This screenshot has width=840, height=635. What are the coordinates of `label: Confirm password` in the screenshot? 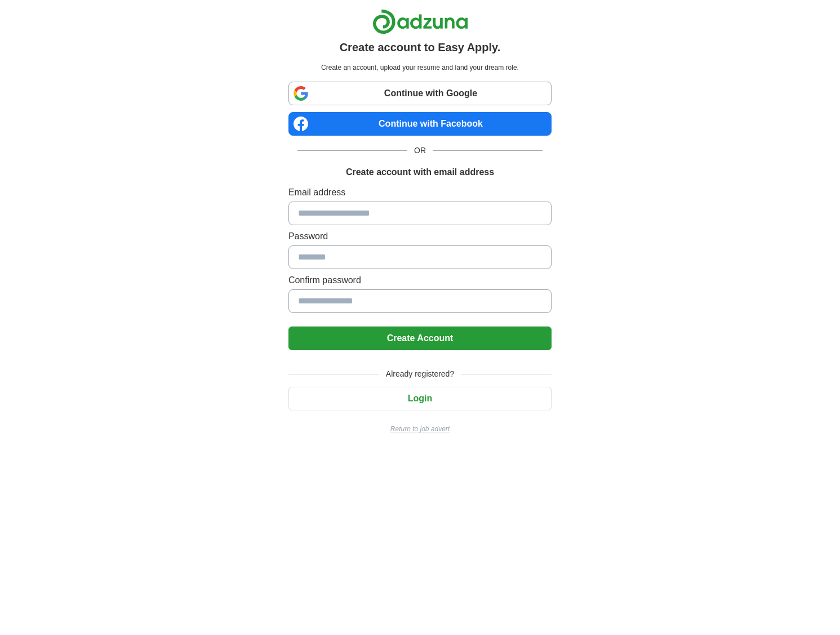 It's located at (420, 280).